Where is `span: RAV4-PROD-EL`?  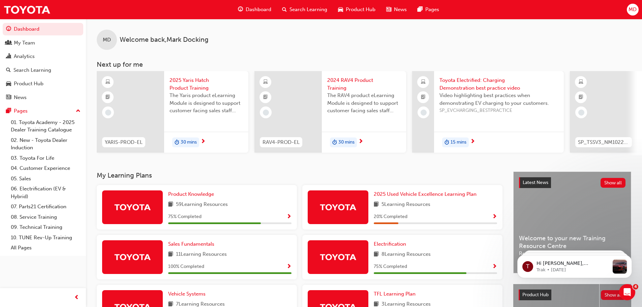 span: RAV4-PROD-EL is located at coordinates (281, 142).